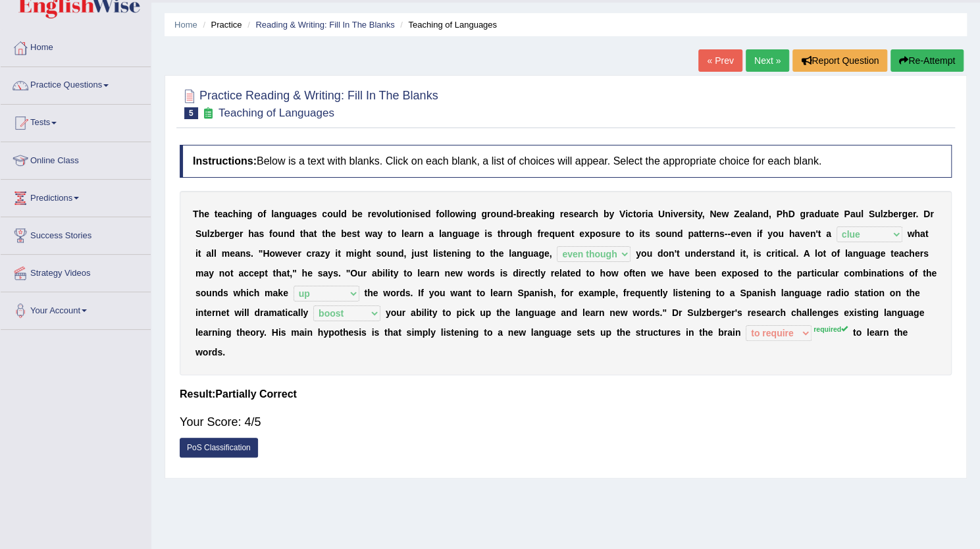 The width and height of the screenshot is (980, 549). I want to click on h2: Practice Reading & Writing: Fill In The Blanks, so click(309, 103).